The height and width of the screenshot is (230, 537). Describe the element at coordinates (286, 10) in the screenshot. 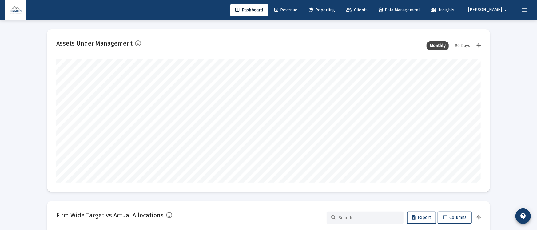

I see `span: Revenue` at that location.